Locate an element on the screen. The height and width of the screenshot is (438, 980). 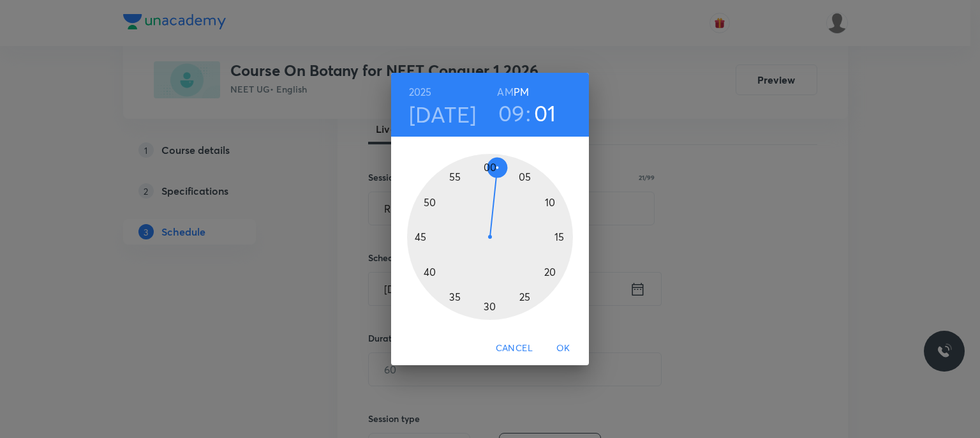
h3: 01 is located at coordinates (545, 113).